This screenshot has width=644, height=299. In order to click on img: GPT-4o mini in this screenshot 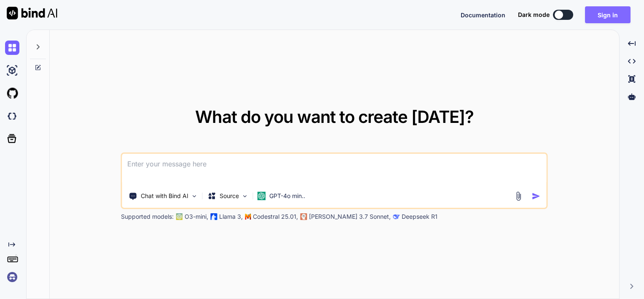, I will do `click(262, 196)`.